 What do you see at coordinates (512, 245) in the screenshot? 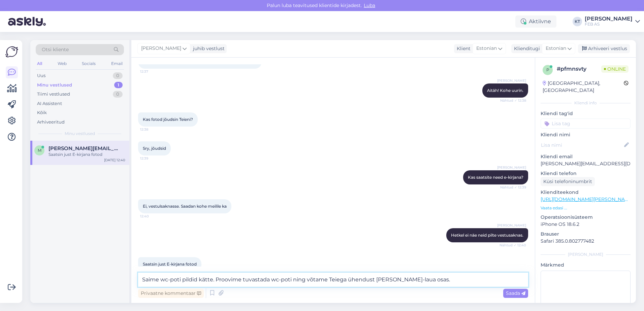
I see `span: Nähtud ✓ 12:40` at bounding box center [512, 245].